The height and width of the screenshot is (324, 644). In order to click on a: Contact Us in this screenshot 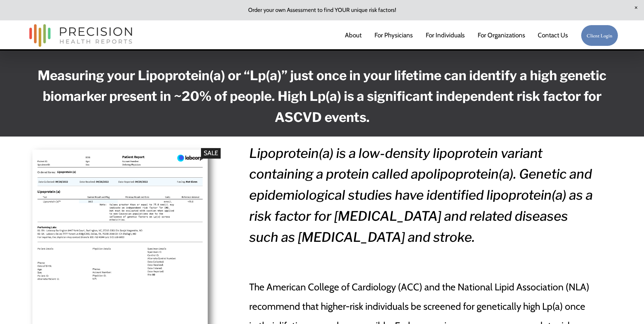, I will do `click(553, 36)`.